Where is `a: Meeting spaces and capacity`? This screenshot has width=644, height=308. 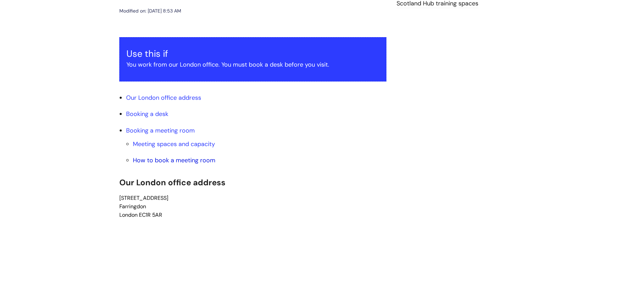
a: Meeting spaces and capacity is located at coordinates (173, 144).